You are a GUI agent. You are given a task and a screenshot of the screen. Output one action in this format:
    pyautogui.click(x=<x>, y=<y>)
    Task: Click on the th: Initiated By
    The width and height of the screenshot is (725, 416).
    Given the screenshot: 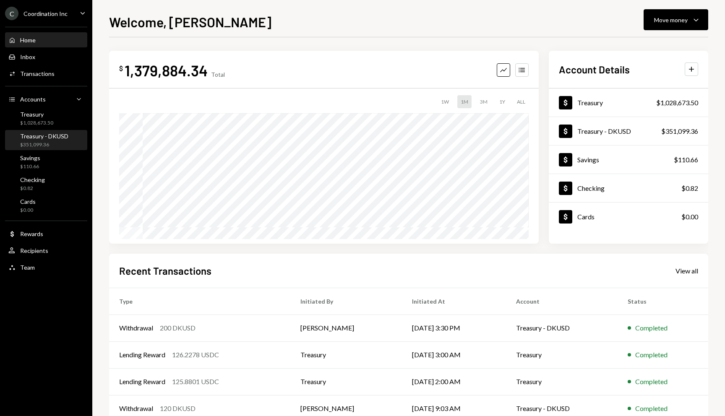 What is the action you would take?
    pyautogui.click(x=346, y=301)
    